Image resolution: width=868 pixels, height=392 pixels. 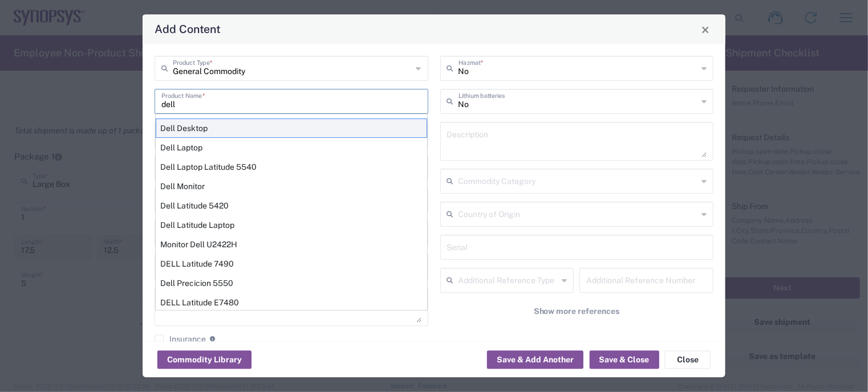 What do you see at coordinates (291, 245) in the screenshot?
I see `div: Monitor Dell U2422H` at bounding box center [291, 245].